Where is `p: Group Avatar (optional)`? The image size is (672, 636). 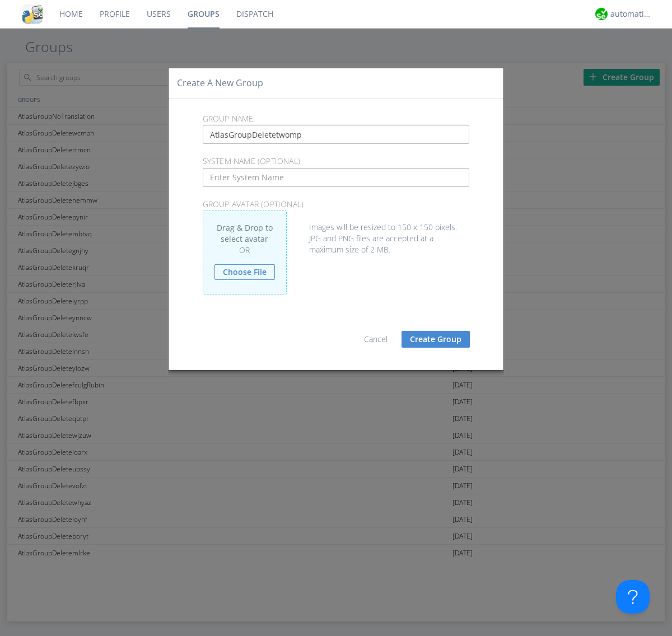 p: Group Avatar (optional) is located at coordinates (336, 205).